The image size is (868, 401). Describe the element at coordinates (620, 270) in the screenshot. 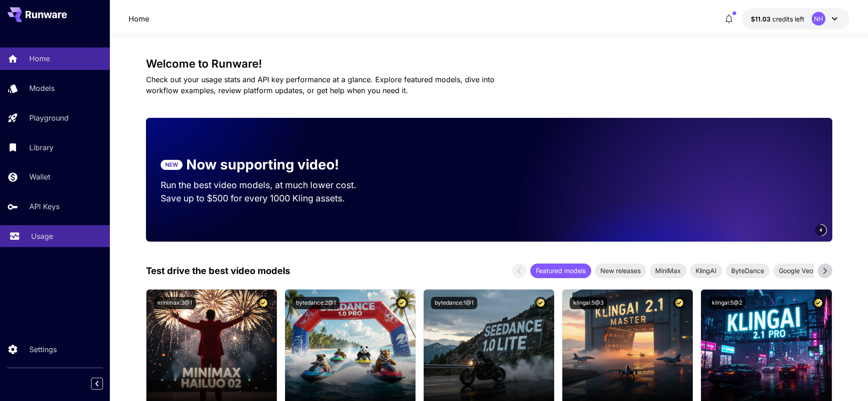

I see `span: New releases` at that location.